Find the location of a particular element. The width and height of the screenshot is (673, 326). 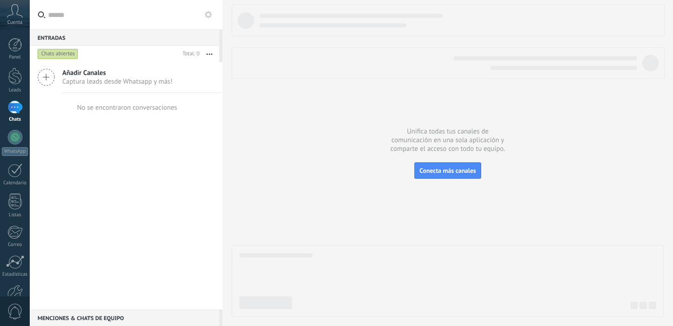

span: Añadir Canales is located at coordinates (117, 73).